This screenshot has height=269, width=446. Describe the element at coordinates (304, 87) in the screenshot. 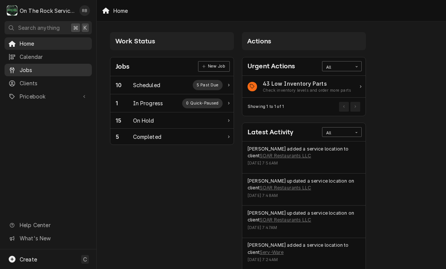

I see `div: Card: Urgent Actions` at that location.